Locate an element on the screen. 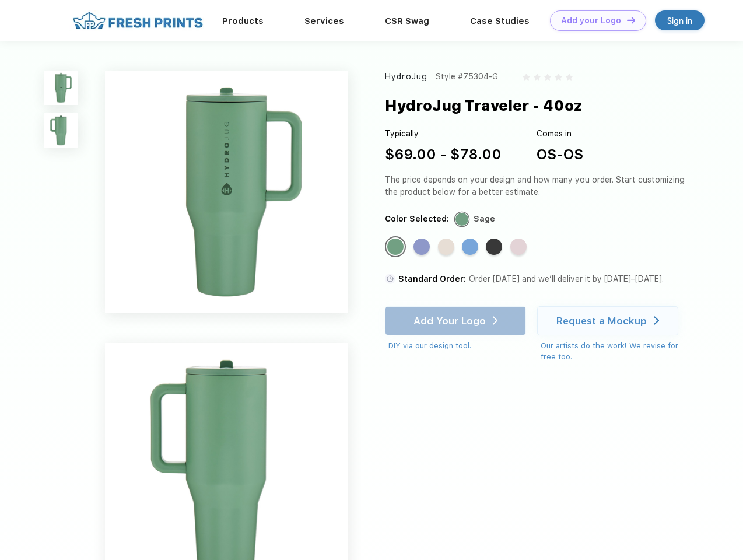 The image size is (743, 560). div: $69.00 - $78.00 is located at coordinates (443, 155).